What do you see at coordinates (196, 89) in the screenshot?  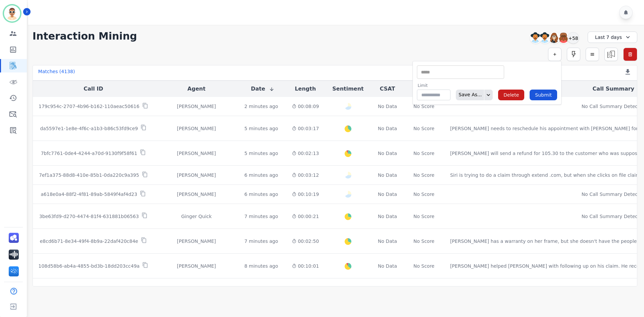 I see `button: Agent` at bounding box center [196, 89].